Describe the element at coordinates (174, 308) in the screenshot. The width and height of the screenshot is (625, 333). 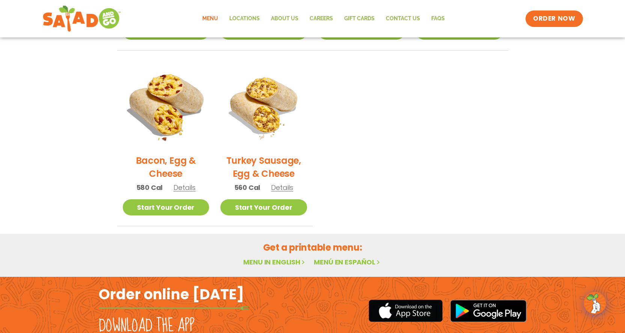
I see `img: fork` at that location.